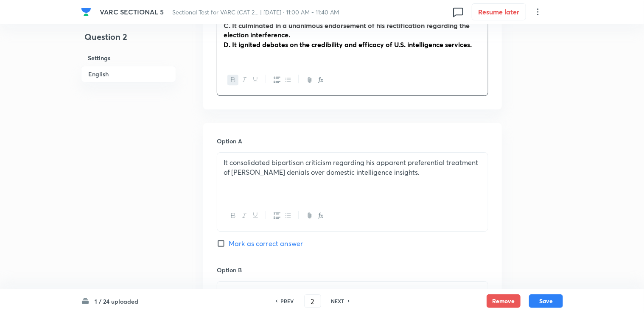 The width and height of the screenshot is (644, 313). I want to click on h6: PREV, so click(287, 301).